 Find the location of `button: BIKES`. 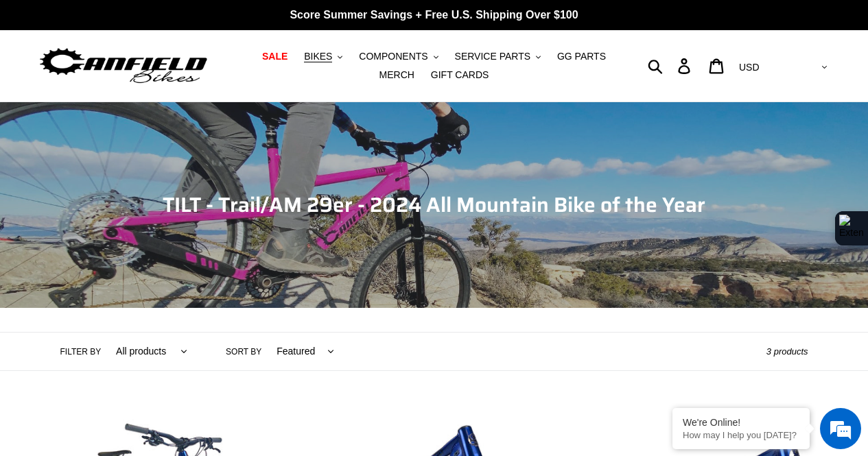

button: BIKES is located at coordinates (323, 57).